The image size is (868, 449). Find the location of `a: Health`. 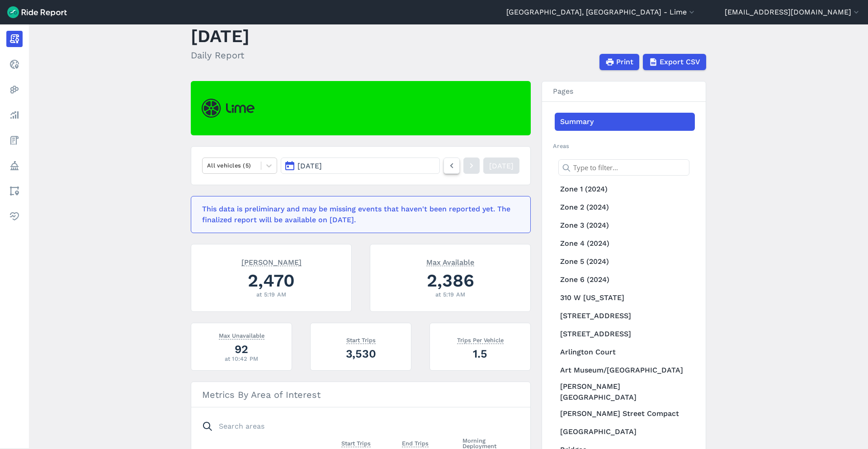

a: Health is located at coordinates (15, 217).